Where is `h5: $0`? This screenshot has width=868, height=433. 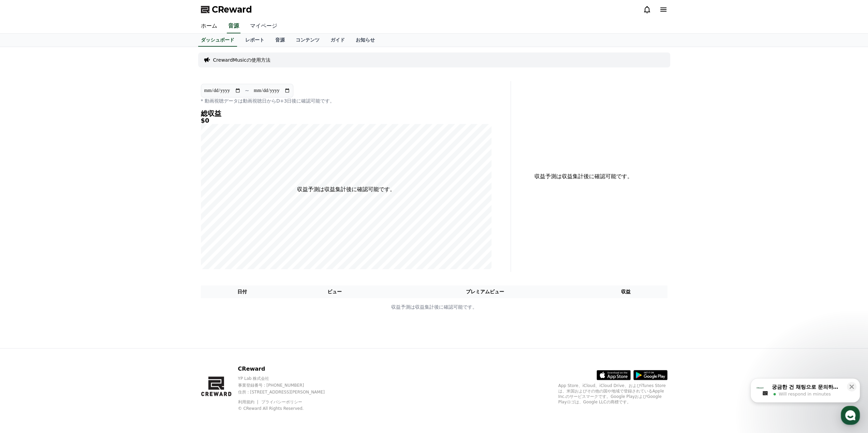 h5: $0 is located at coordinates (346, 121).